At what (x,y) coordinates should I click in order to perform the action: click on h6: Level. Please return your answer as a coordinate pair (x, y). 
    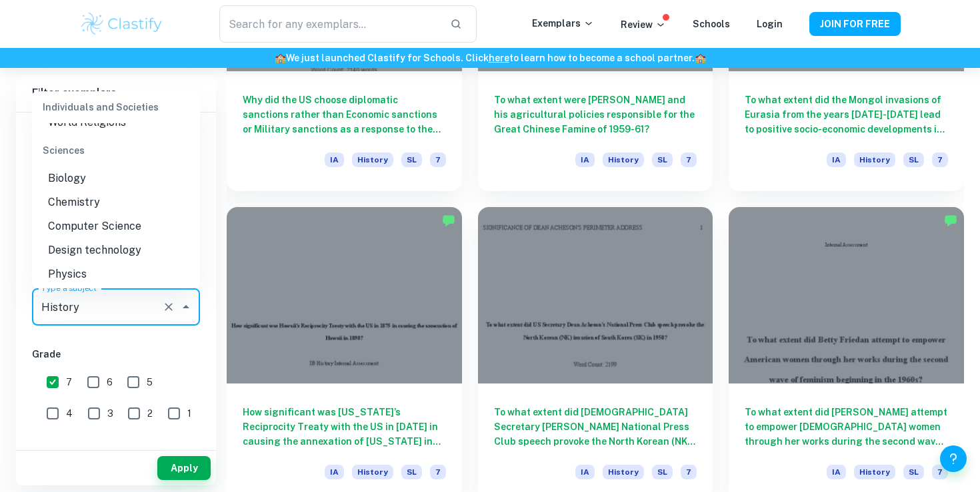
    Looking at the image, I should click on (116, 450).